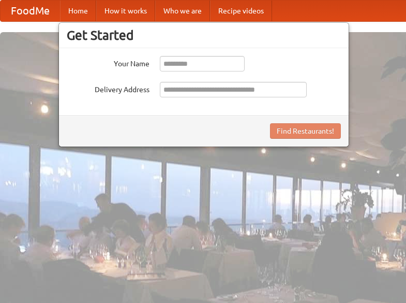 This screenshot has height=303, width=406. I want to click on a: Who we are, so click(183, 11).